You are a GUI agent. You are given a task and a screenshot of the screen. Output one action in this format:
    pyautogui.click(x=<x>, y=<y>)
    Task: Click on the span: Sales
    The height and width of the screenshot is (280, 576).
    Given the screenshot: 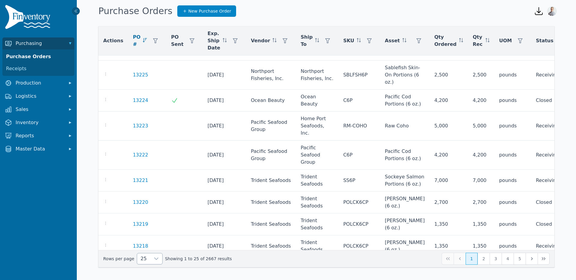 What is the action you would take?
    pyautogui.click(x=40, y=110)
    